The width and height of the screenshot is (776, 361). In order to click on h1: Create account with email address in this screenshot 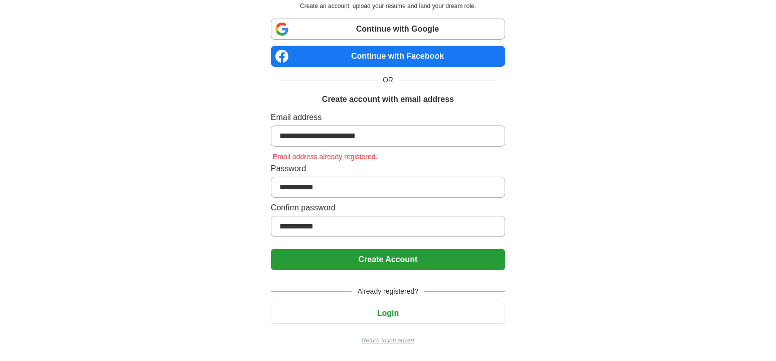, I will do `click(388, 99)`.